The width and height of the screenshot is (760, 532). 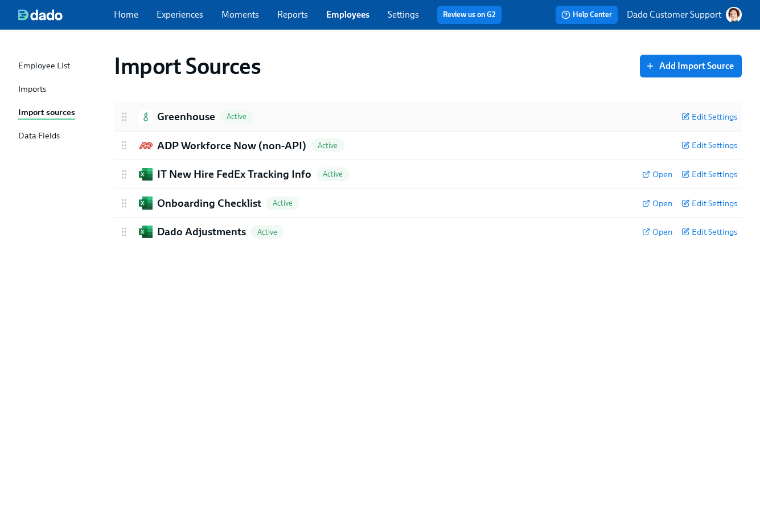 What do you see at coordinates (61, 66) in the screenshot?
I see `a: Employee List` at bounding box center [61, 66].